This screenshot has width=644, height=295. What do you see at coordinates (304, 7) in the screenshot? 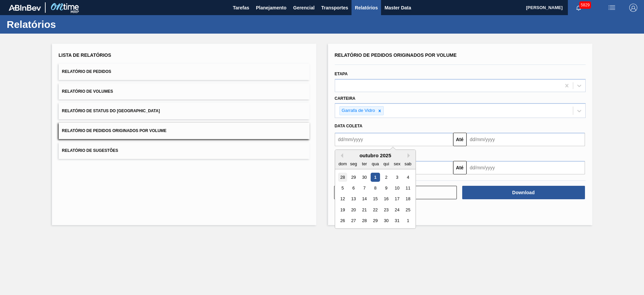
I see `span: Gerencial` at bounding box center [304, 7].